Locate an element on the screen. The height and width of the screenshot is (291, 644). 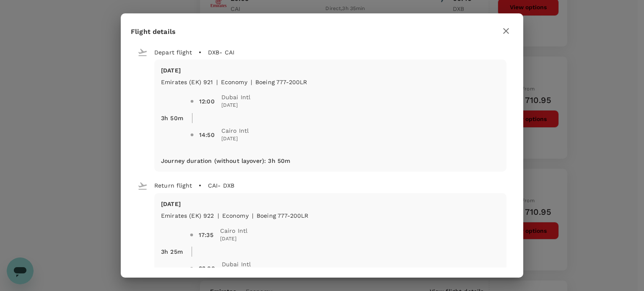
p: CAI - DXB is located at coordinates (221, 186).